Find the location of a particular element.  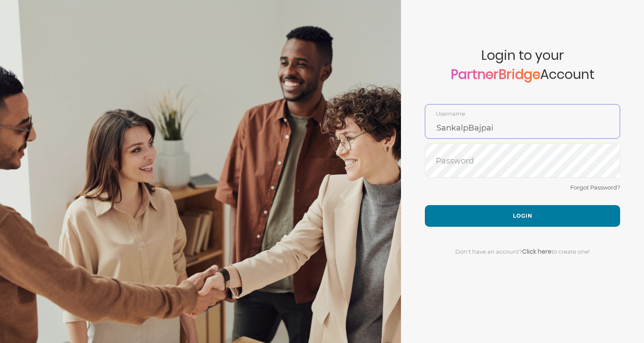

span: Don't have an account? to create one! is located at coordinates (523, 252).